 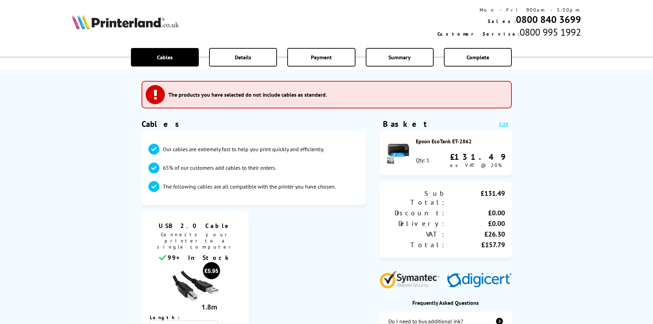 I want to click on span: ex VAT @ 20%, so click(x=476, y=165).